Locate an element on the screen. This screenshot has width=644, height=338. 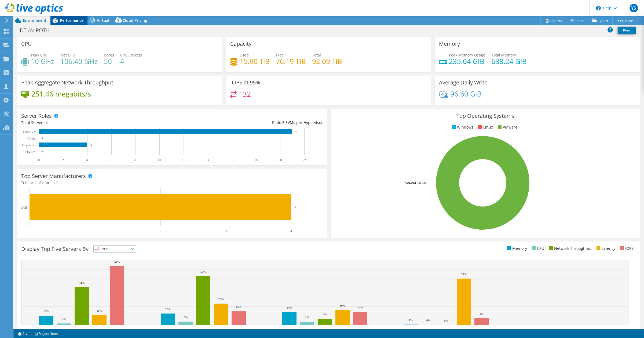
text: 11% is located at coordinates (99, 311).